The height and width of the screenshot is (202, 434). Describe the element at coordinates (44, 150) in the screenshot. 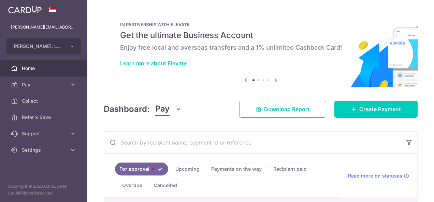

I see `span: Settings` at that location.